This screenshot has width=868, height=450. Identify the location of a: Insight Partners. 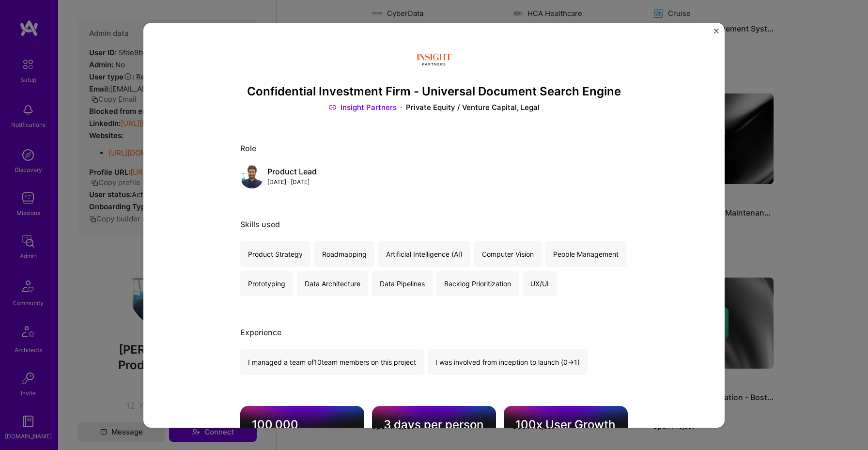
(362, 107).